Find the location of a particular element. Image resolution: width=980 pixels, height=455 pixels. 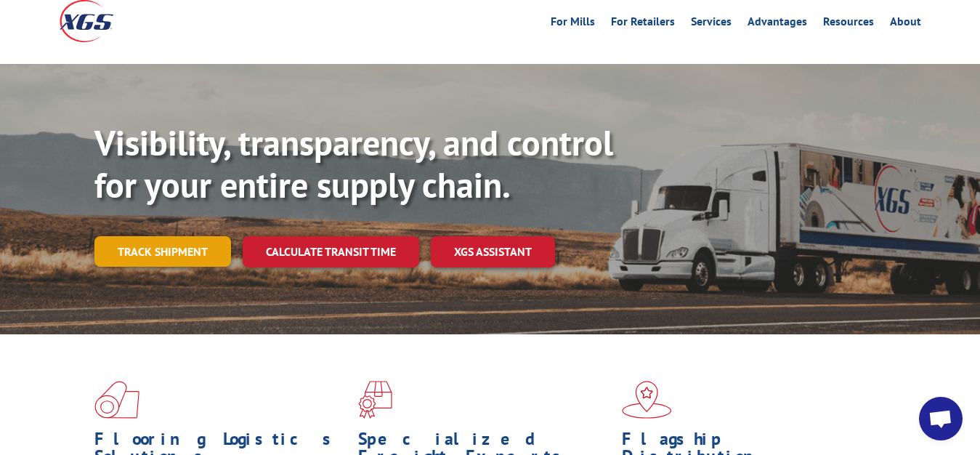

img: xgs-icon-flagship-distribution-model-red is located at coordinates (647, 400).